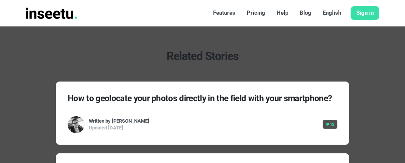  Describe the element at coordinates (256, 13) in the screenshot. I see `font: Pricing` at that location.